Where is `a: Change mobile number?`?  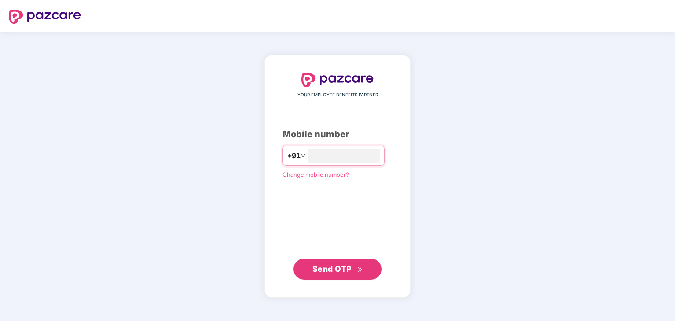
a: Change mobile number? is located at coordinates (316, 175).